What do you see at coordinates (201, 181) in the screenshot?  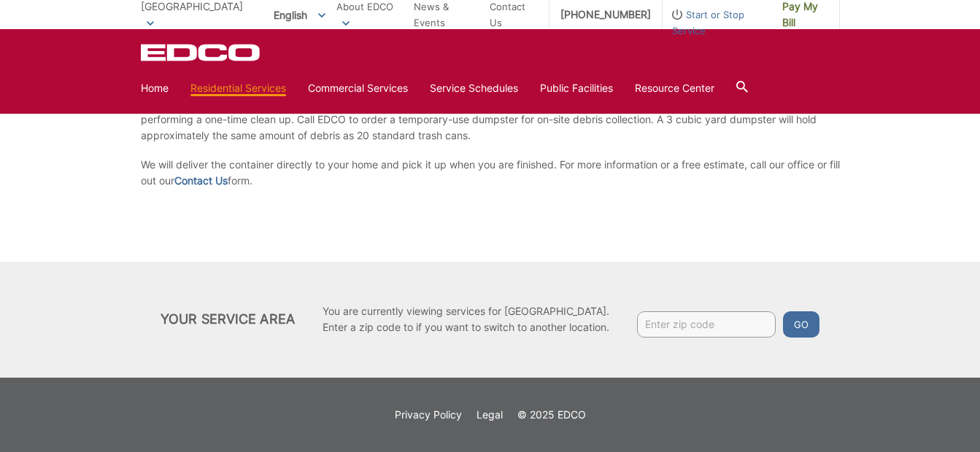 I see `a: Contact Us` at bounding box center [201, 181].